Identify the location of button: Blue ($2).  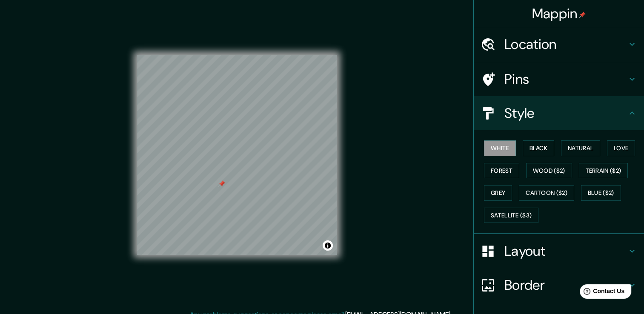
(601, 193).